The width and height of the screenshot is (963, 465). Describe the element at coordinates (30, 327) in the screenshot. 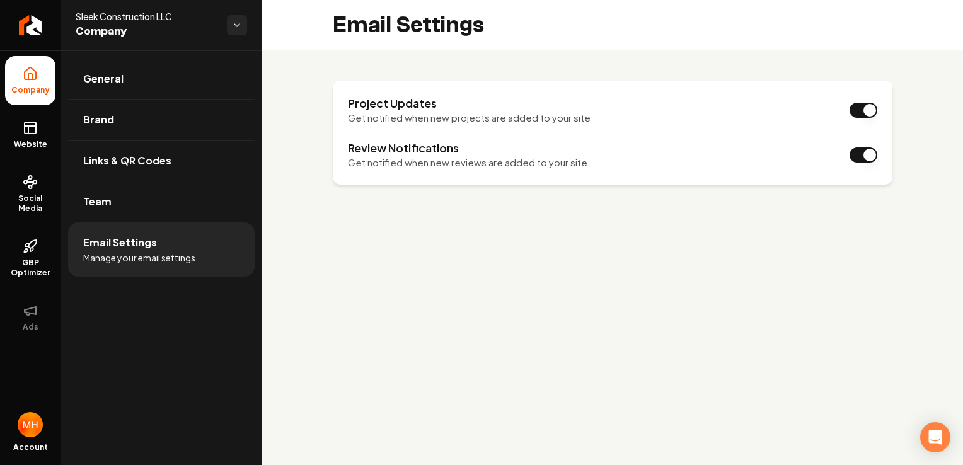

I see `span: Ads` at that location.